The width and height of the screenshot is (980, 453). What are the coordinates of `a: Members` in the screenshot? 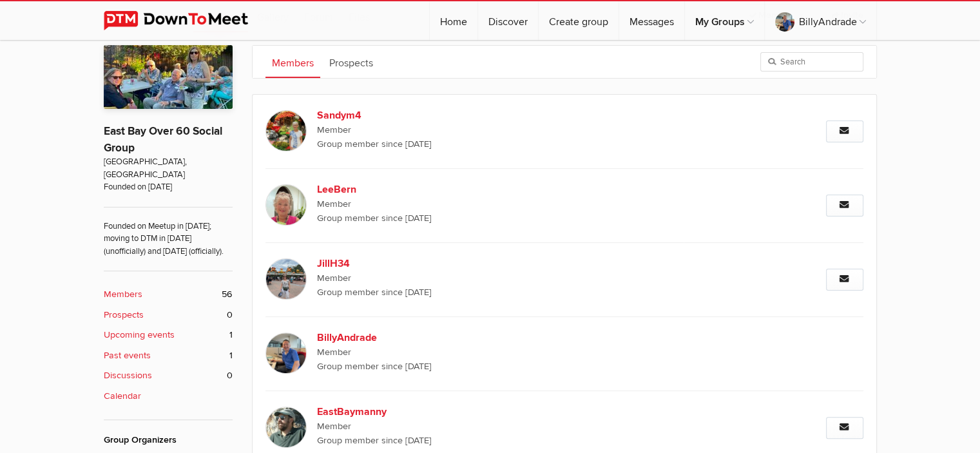 It's located at (293, 62).